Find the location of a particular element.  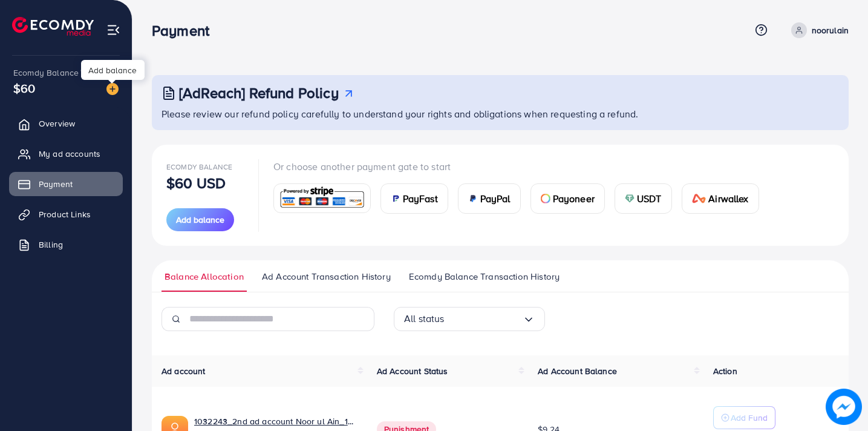

a: cardAirwallex is located at coordinates (721, 198).